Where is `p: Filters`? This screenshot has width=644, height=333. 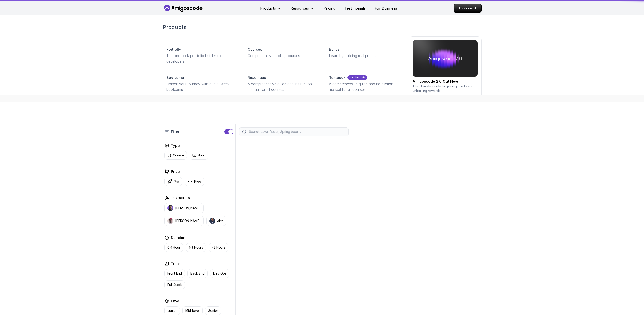
p: Filters is located at coordinates (176, 132).